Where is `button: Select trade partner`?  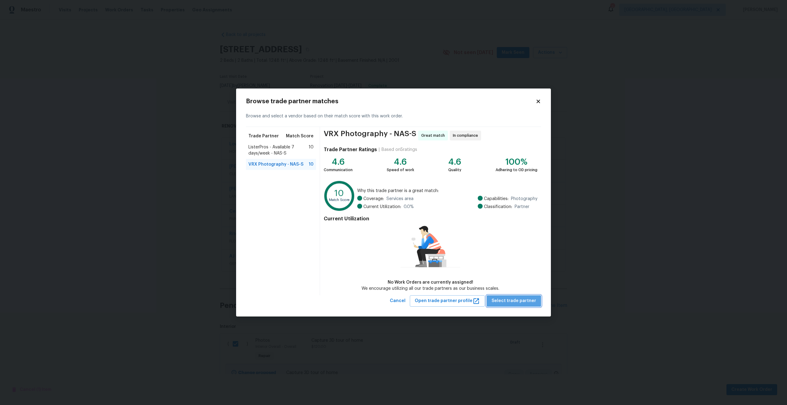 button: Select trade partner is located at coordinates (514, 301).